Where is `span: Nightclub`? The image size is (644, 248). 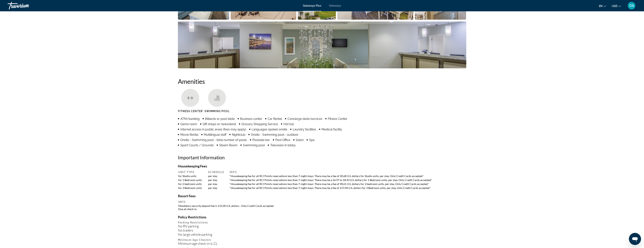 span: Nightclub is located at coordinates (239, 134).